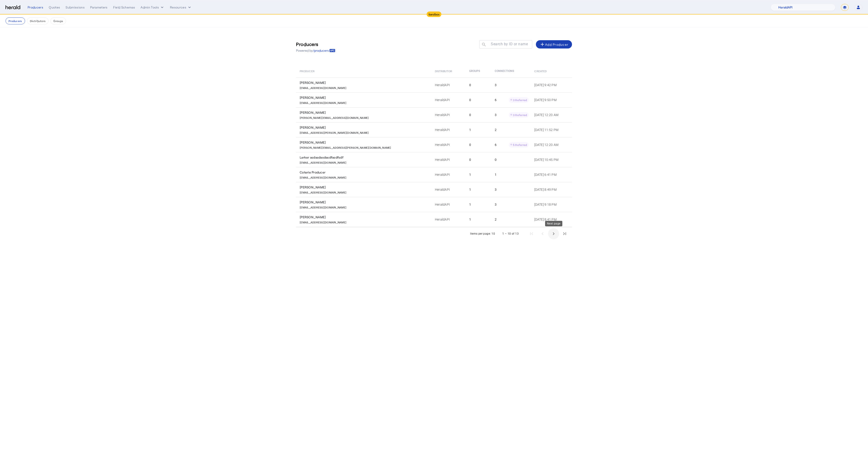  What do you see at coordinates (58, 21) in the screenshot?
I see `button: Groups` at bounding box center [58, 21].